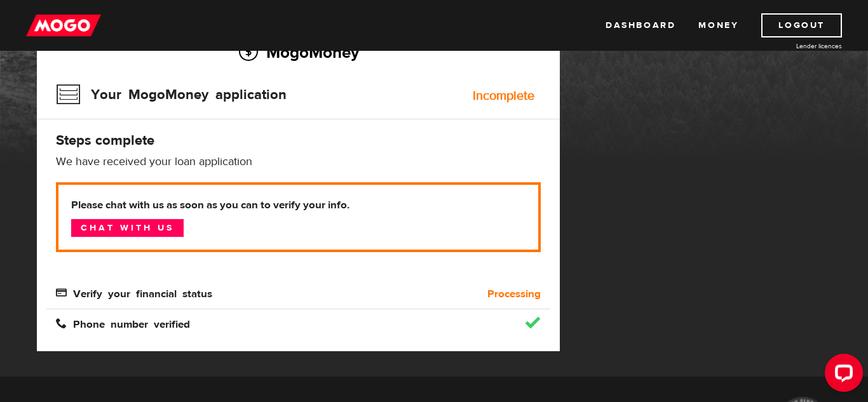  I want to click on span: Verify your financial status, so click(134, 293).